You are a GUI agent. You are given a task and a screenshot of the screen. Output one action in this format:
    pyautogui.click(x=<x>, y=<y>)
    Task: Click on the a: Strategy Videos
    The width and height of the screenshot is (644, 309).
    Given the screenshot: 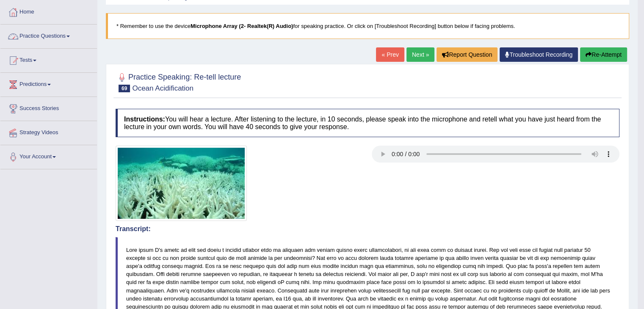 What is the action you would take?
    pyautogui.click(x=49, y=131)
    